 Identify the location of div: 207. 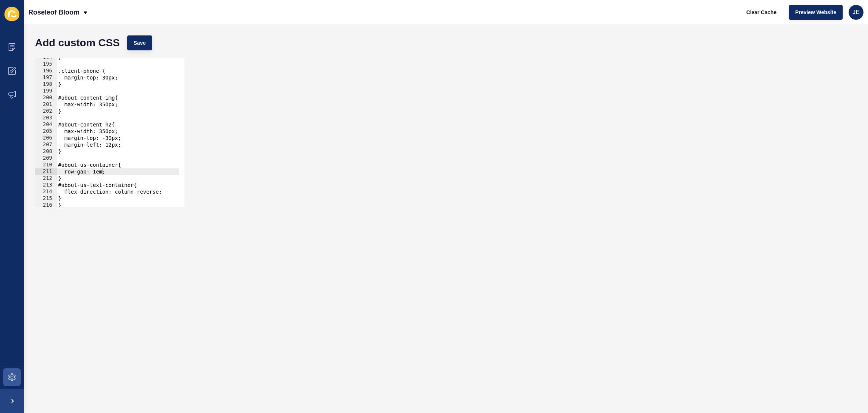
(46, 145).